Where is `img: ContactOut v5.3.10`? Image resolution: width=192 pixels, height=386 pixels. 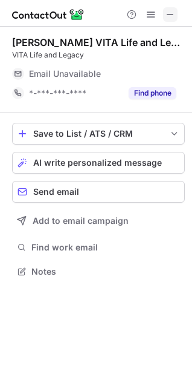 img: ContactOut v5.3.10 is located at coordinates (48, 15).